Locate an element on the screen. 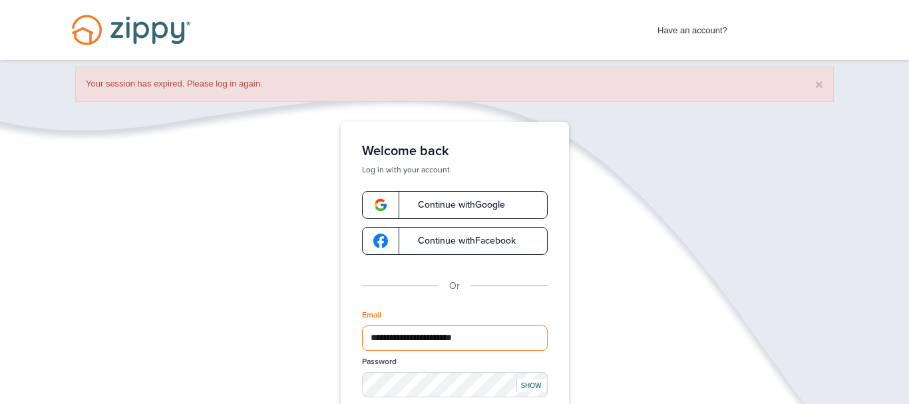 This screenshot has height=404, width=909. label: Email is located at coordinates (371, 315).